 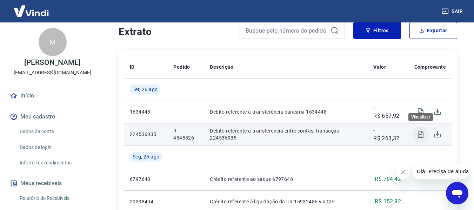 What do you see at coordinates (379, 67) in the screenshot?
I see `p: Valor` at bounding box center [379, 67].